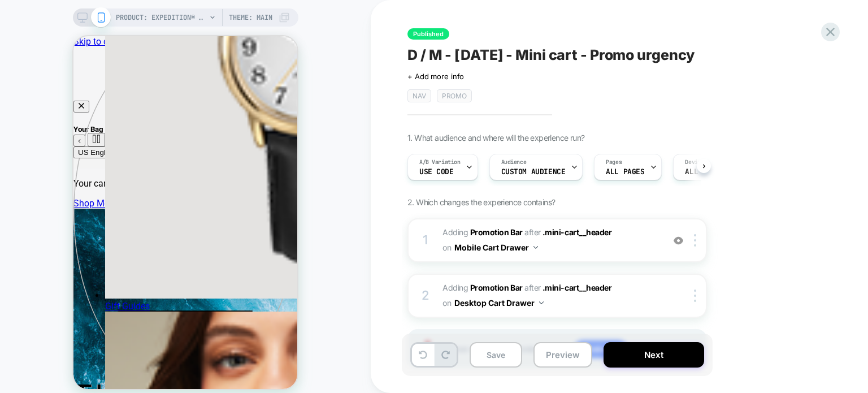  Describe the element at coordinates (250, 17) in the screenshot. I see `span: Theme: MAIN` at that location.